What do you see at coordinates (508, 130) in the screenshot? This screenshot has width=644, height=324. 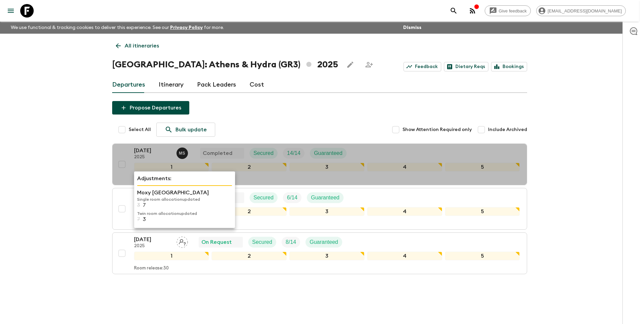 I see `span: Include Archived` at bounding box center [508, 130].